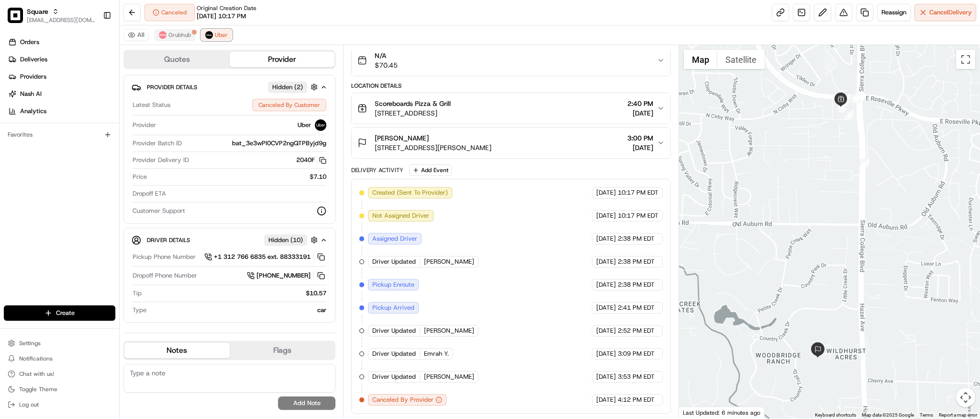  Describe the element at coordinates (894, 12) in the screenshot. I see `span: Reassign` at that location.